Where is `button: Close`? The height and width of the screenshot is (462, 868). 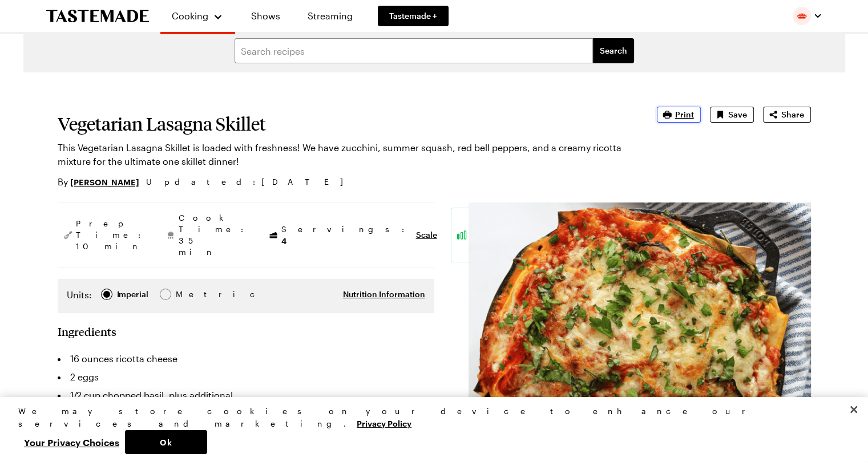 button: Close is located at coordinates (854, 410).